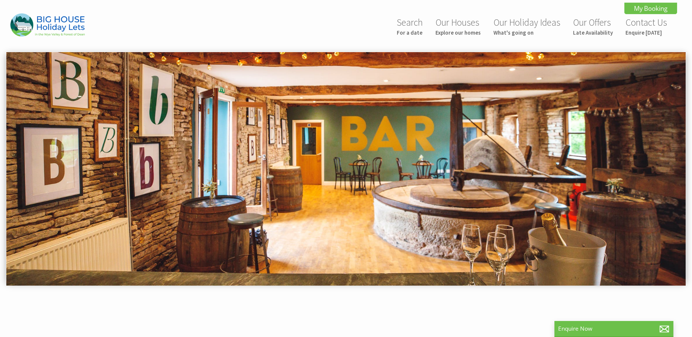 The width and height of the screenshot is (692, 337). I want to click on a: Our Holiday IdeasWhat's going on, so click(527, 26).